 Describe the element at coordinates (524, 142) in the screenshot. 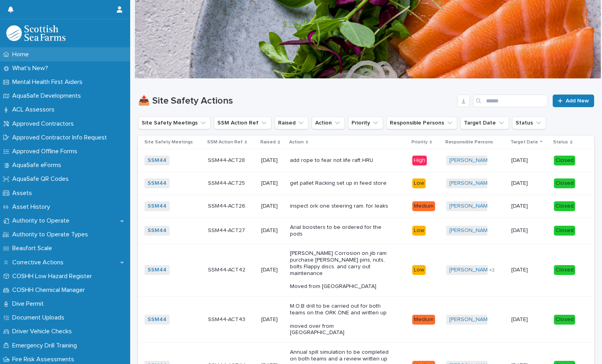

I see `p: Target Date` at that location.